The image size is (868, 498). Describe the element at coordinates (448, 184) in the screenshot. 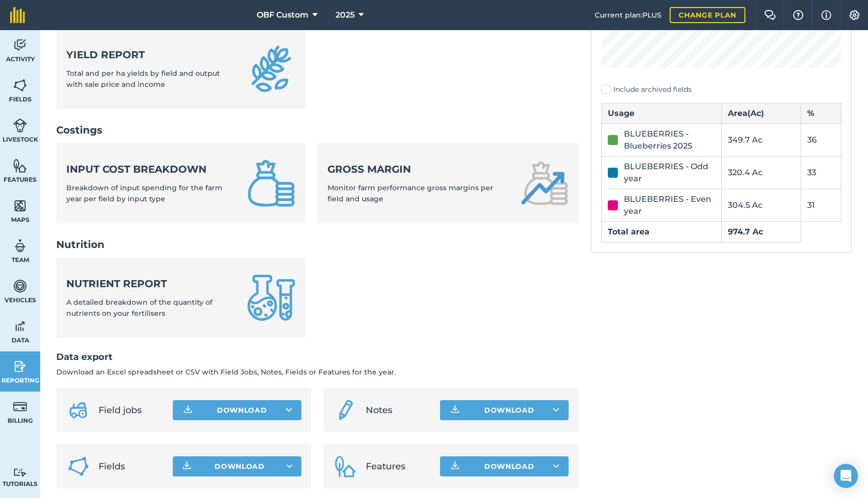

I see `a: Gross marginMonitor farm performance gross margins per field and usage` at that location.